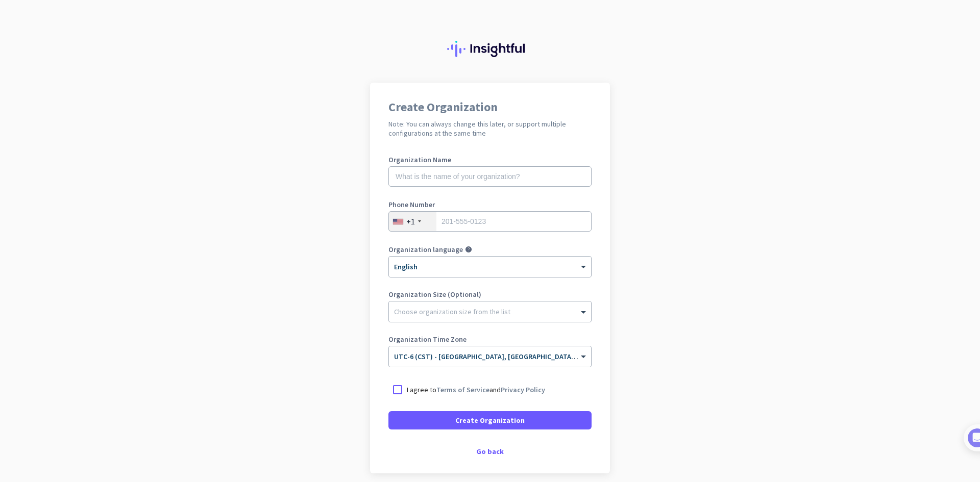 The width and height of the screenshot is (980, 482). I want to click on h2: Note: You can always change this later, or support multiple configurations at the same time, so click(490, 128).